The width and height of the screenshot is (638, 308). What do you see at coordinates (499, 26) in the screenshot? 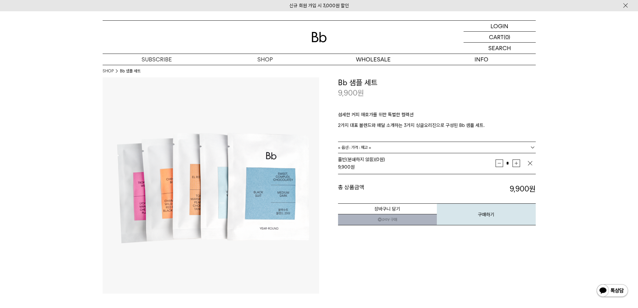
I see `p: LOGIN` at bounding box center [499, 26].